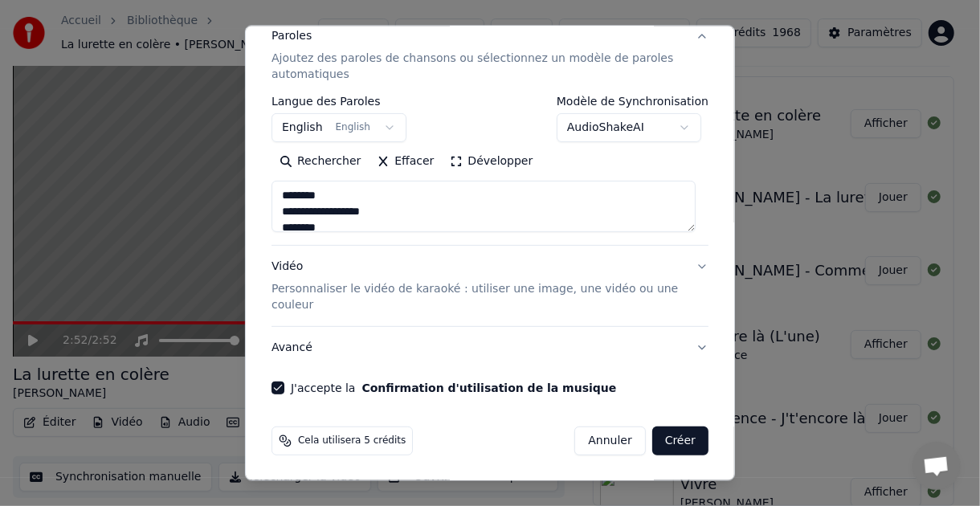 This screenshot has height=506, width=980. I want to click on label: J'accepte la, so click(453, 388).